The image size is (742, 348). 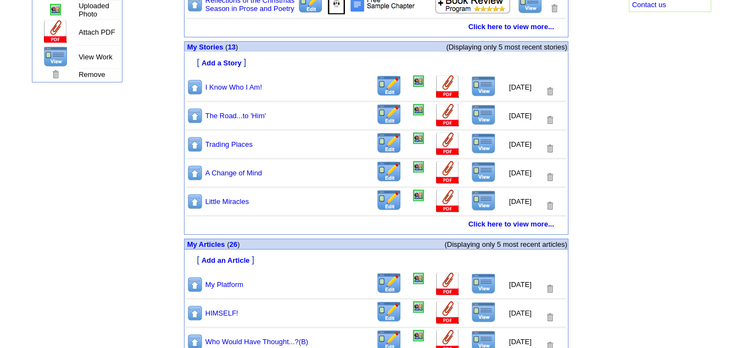 I want to click on font: Uploaded Photo, so click(x=94, y=10).